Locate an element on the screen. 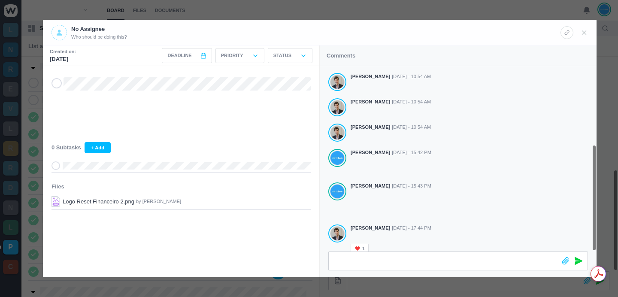 Image resolution: width=618 pixels, height=297 pixels. button: + Add is located at coordinates (97, 148).